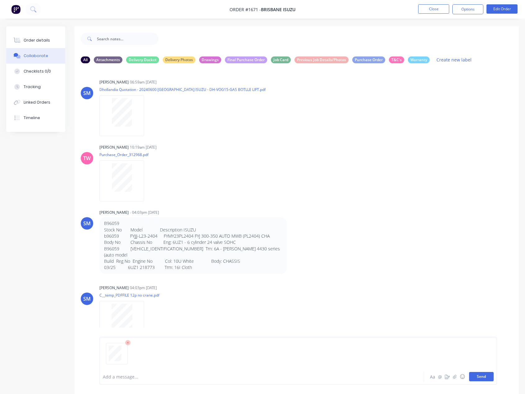  What do you see at coordinates (16, 9) in the screenshot?
I see `img: Factory` at bounding box center [16, 9].